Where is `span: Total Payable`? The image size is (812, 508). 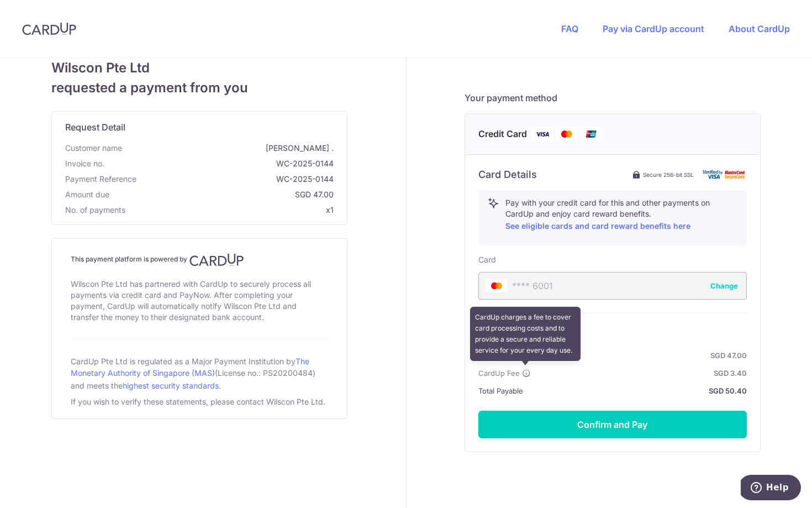 span: Total Payable is located at coordinates (501, 391).